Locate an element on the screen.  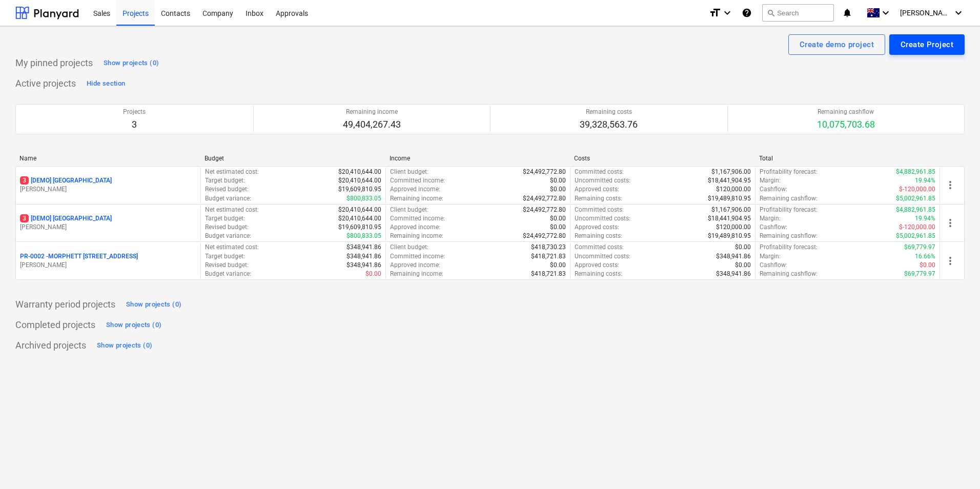
p: $418,730.23 is located at coordinates (548, 247).